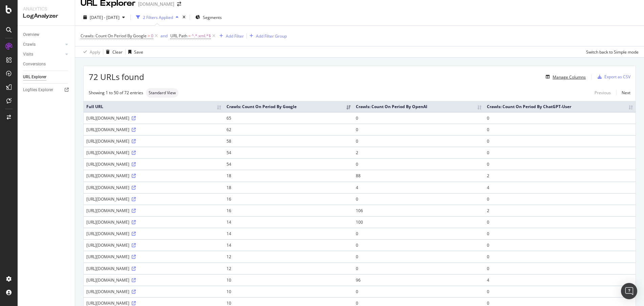 This screenshot has height=306, width=644. What do you see at coordinates (47, 77) in the screenshot?
I see `a: URL Explorer` at bounding box center [47, 77].